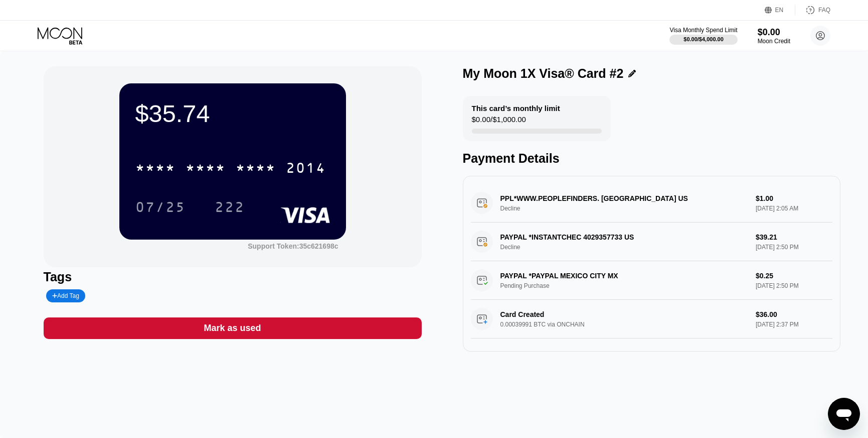 The width and height of the screenshot is (868, 438). Describe the element at coordinates (652, 158) in the screenshot. I see `div: Payment Details` at that location.